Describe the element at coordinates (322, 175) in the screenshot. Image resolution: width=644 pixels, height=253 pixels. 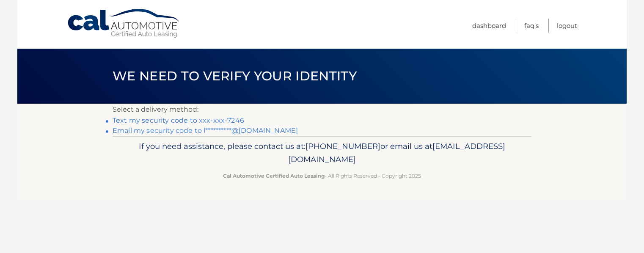
I see `p: - All Rights Reserved - Copyright 2025` at that location.